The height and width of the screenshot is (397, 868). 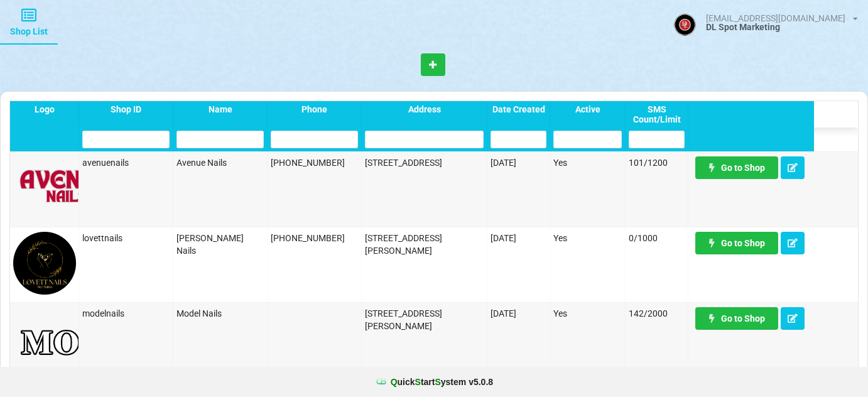 What do you see at coordinates (782, 27) in the screenshot?
I see `div: DL Spot Marketing` at bounding box center [782, 27].